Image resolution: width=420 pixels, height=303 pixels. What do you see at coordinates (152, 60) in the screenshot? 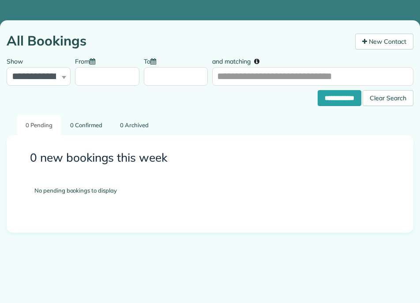
I see `label: To` at bounding box center [152, 60].